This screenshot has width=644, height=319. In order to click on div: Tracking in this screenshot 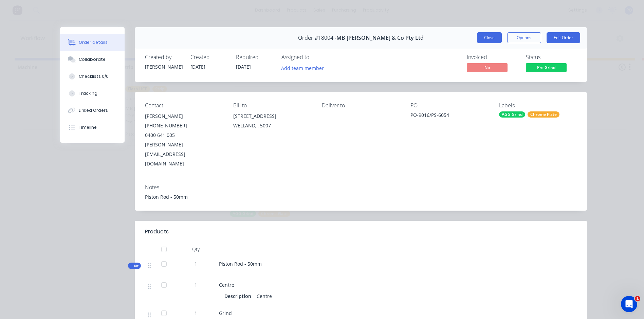, I will do `click(88, 94)`.